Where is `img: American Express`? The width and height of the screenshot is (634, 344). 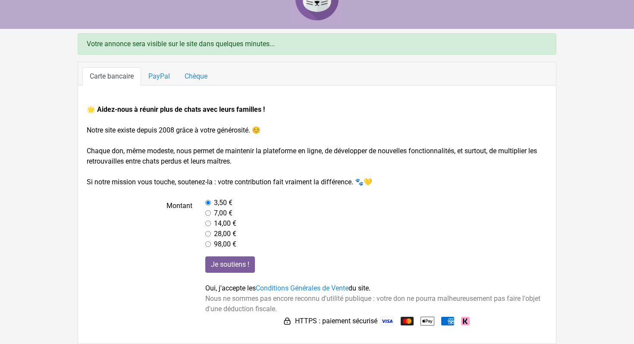 img: American Express is located at coordinates (448, 321).